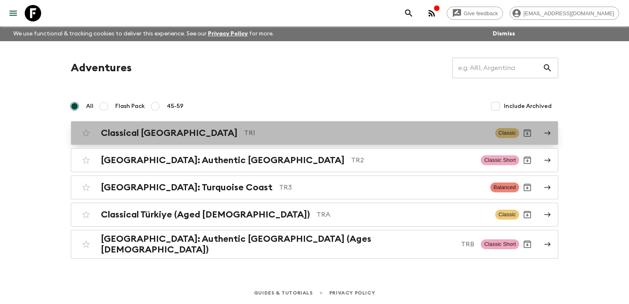 The image size is (629, 304). I want to click on button: Dismiss, so click(504, 34).